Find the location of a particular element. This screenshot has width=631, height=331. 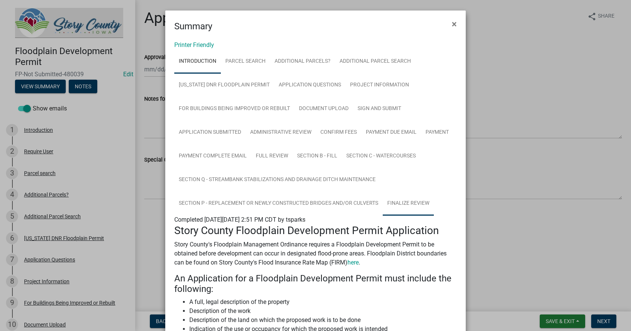

h3: Story County Floodplain Development Permit Application is located at coordinates (316, 231).